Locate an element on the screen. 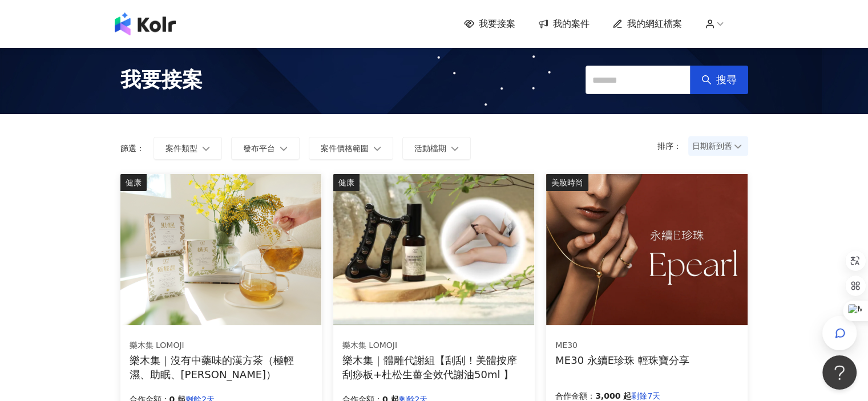 The height and width of the screenshot is (401, 868). a: 我的案件 is located at coordinates (564, 24).